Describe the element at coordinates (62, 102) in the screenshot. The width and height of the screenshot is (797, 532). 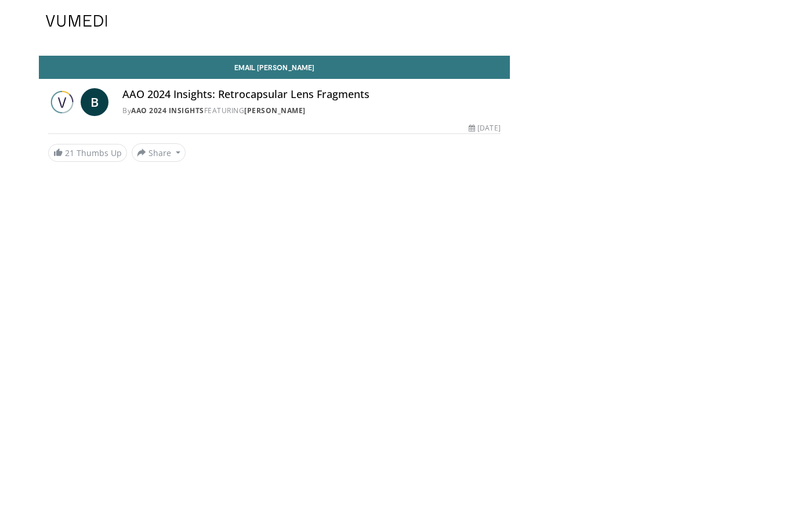
I see `img: AAO 2024 Insights` at that location.